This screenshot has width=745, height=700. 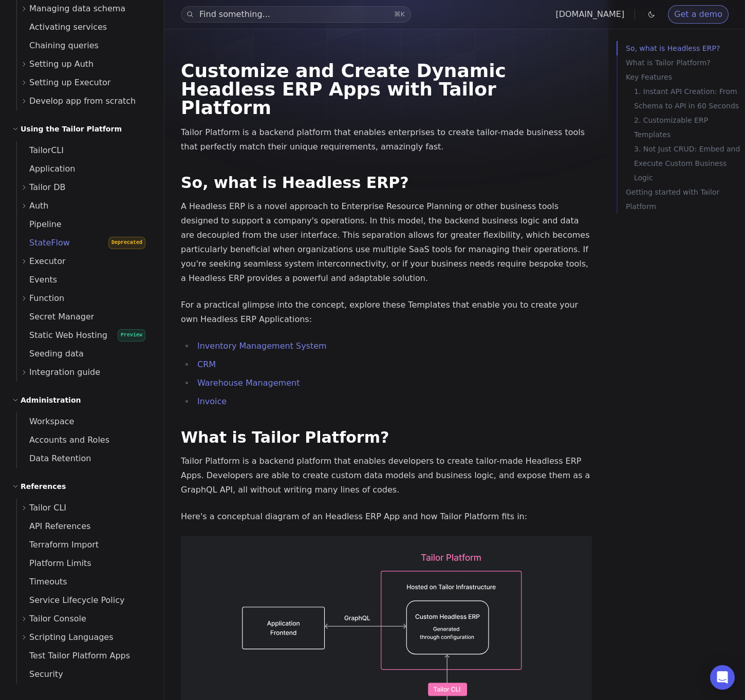 I want to click on a: 1. Instant API Creation: From Schema to API in 60 Seconds, so click(x=687, y=99).